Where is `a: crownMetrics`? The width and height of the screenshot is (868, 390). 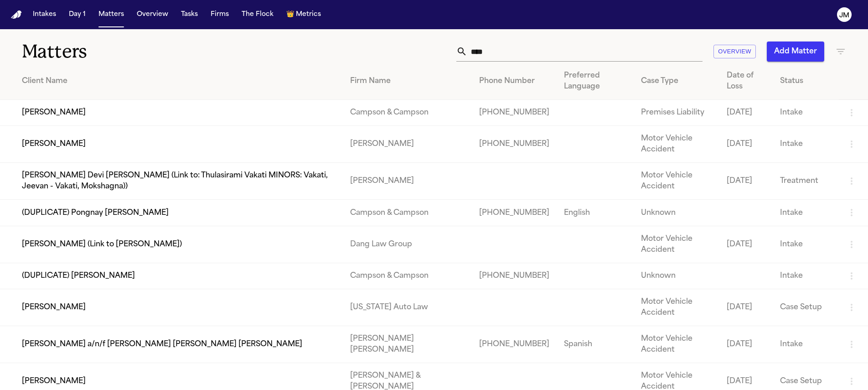 a: crownMetrics is located at coordinates (304, 15).